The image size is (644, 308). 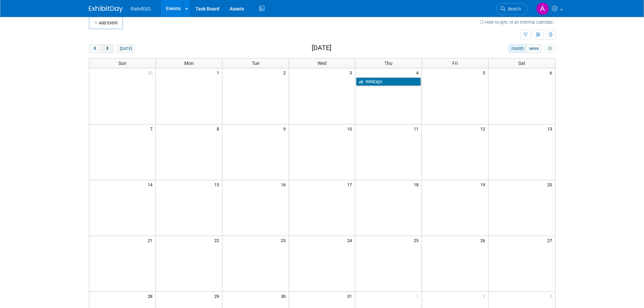 What do you see at coordinates (418, 72) in the screenshot?
I see `span: 4` at bounding box center [418, 72].